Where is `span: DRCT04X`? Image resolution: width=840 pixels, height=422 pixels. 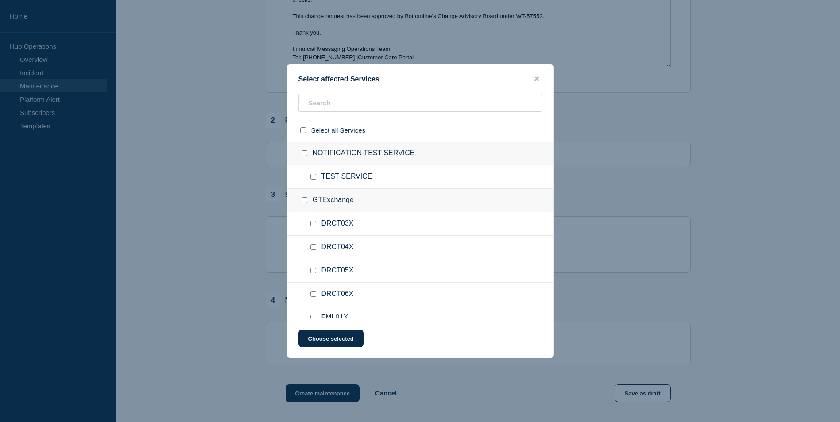 span: DRCT04X is located at coordinates (337, 248).